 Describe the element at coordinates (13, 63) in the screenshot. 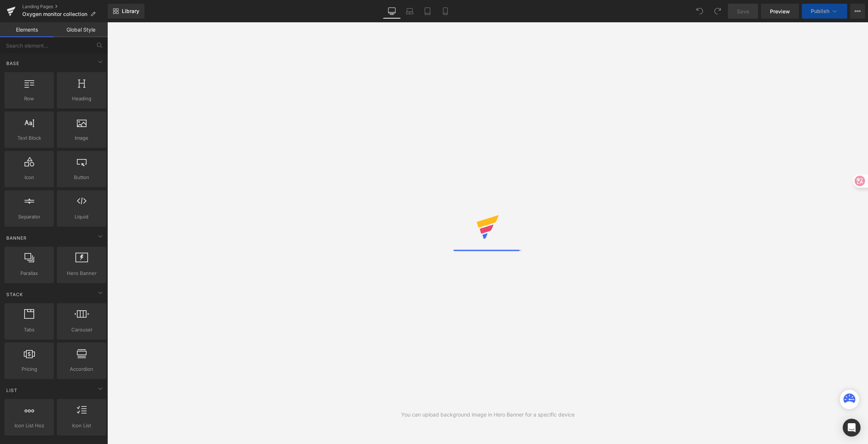

I see `span: Base` at that location.